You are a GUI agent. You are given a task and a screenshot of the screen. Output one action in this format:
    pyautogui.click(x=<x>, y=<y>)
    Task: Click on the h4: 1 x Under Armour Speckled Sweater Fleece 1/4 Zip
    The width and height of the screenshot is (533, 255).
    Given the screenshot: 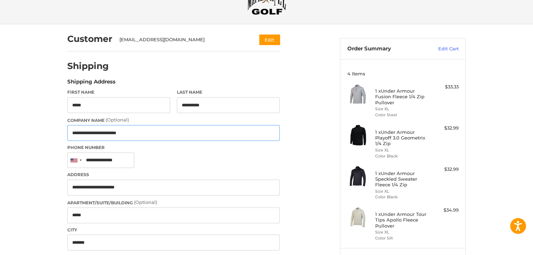 What is the action you would take?
    pyautogui.click(x=402, y=179)
    